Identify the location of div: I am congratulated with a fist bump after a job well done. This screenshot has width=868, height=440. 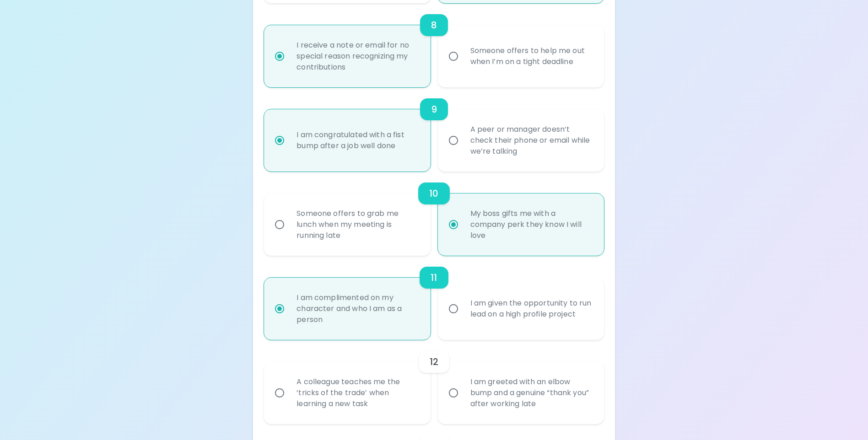
(357, 140).